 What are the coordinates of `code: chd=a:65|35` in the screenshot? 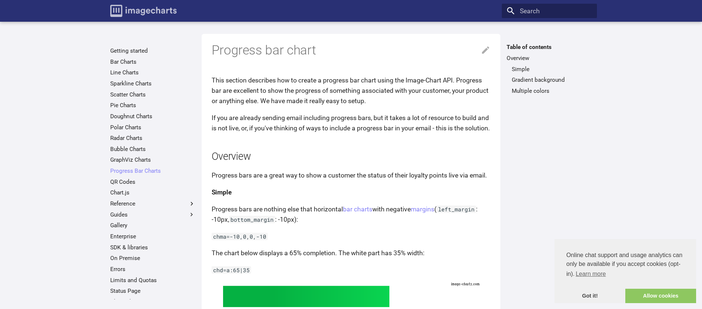 It's located at (232, 270).